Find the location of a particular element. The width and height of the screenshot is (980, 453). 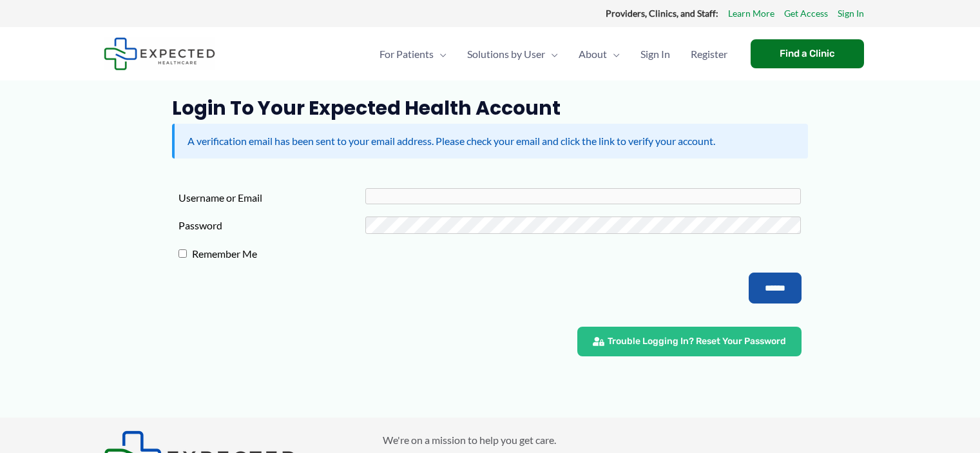

label: Remember Me is located at coordinates (280, 254).